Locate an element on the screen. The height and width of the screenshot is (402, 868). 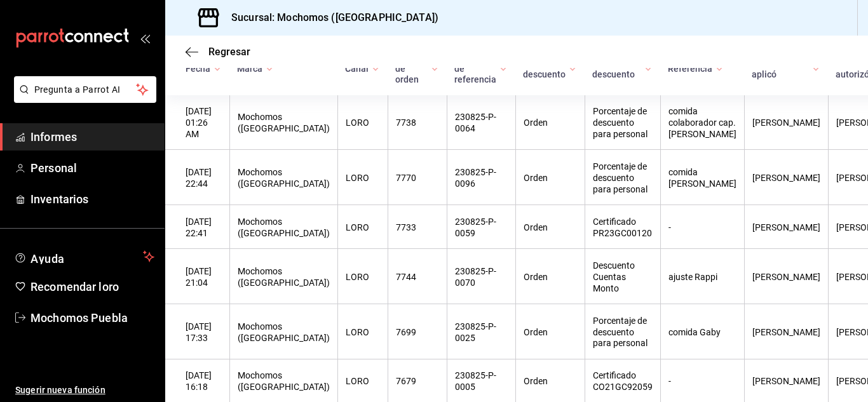
font: Tipo de descuento is located at coordinates (544, 68).